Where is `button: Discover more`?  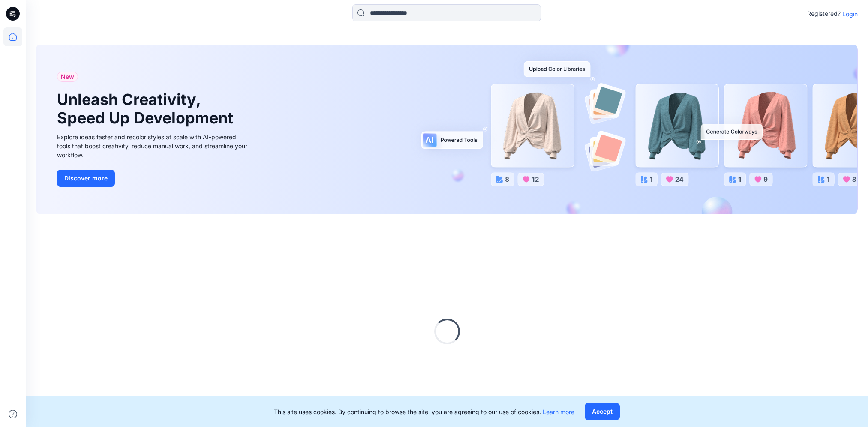 button: Discover more is located at coordinates (86, 179).